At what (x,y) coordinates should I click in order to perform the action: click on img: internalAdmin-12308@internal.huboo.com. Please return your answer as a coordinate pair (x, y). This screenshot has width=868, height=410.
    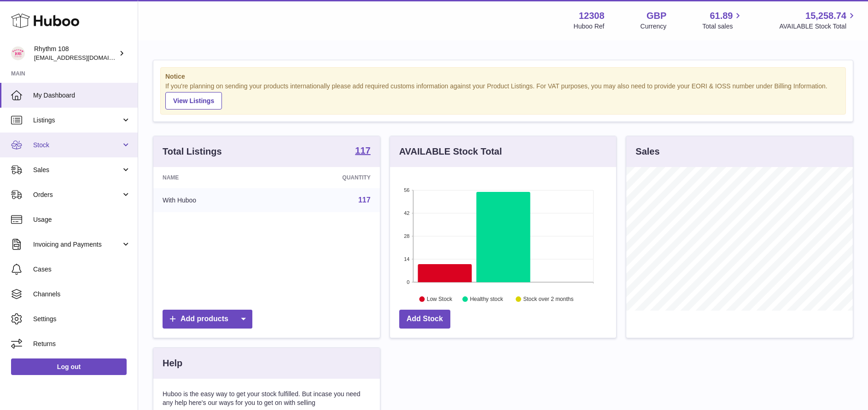
    Looking at the image, I should click on (18, 54).